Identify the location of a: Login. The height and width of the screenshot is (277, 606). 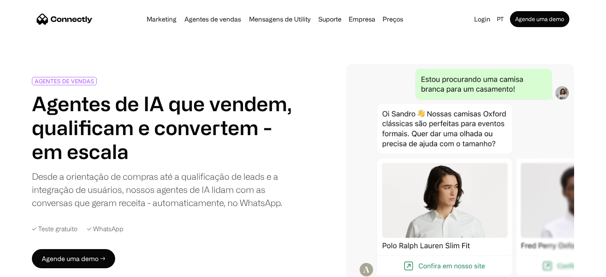
(482, 19).